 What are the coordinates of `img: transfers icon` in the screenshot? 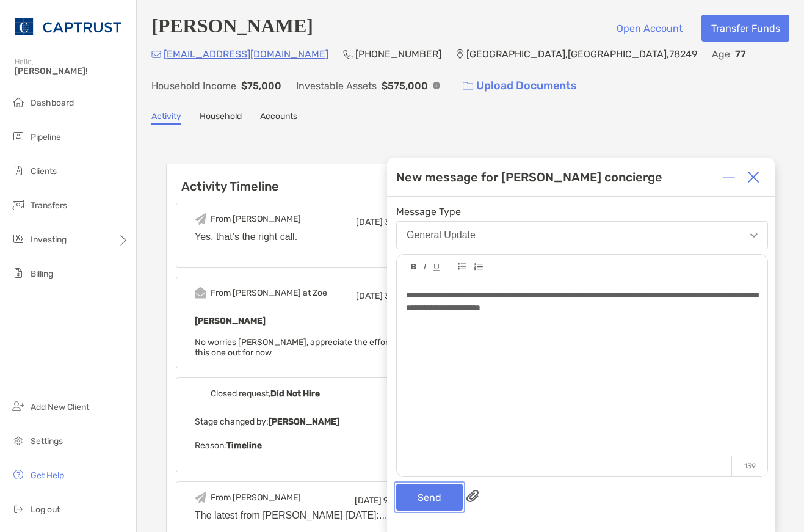 It's located at (18, 204).